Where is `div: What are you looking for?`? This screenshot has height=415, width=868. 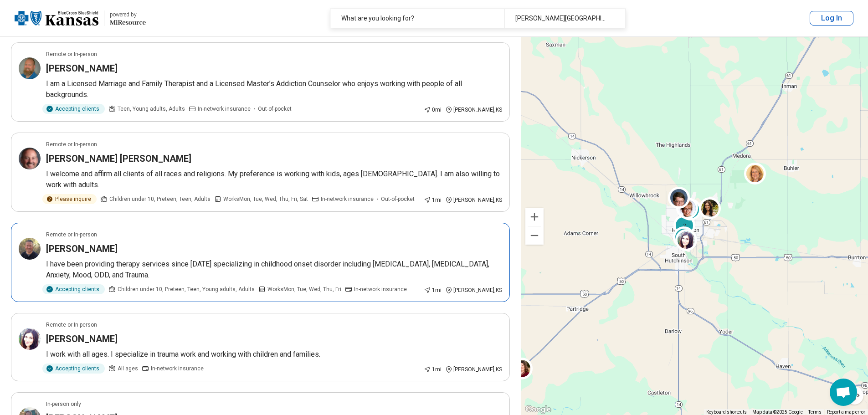
div: What are you looking for? is located at coordinates (417, 18).